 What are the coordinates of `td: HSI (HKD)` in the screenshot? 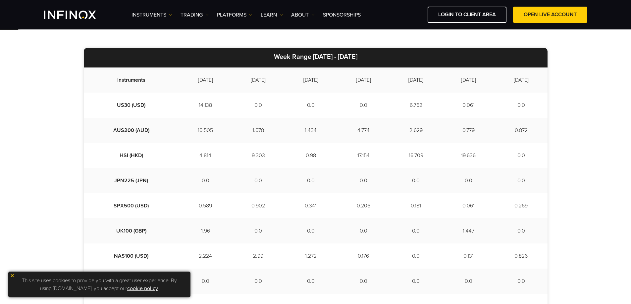 It's located at (131, 156).